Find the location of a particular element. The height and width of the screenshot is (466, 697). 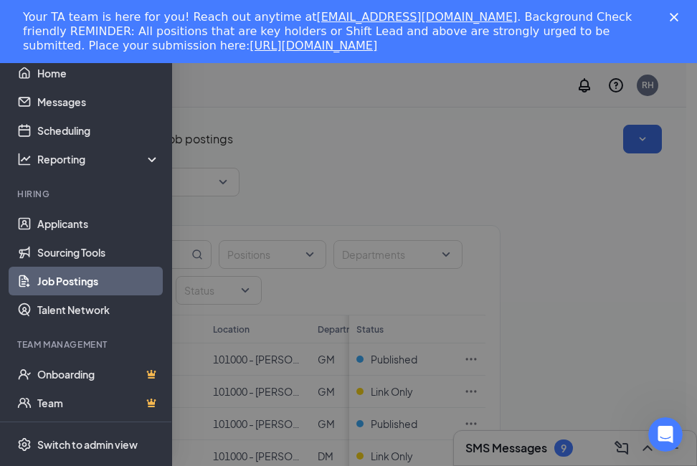

a: Scheduling is located at coordinates (98, 130).